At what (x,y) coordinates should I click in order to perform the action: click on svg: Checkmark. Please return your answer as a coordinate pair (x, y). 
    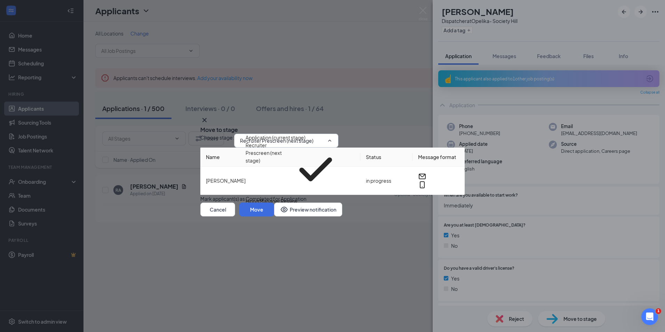
    Looking at the image, I should click on (315, 169).